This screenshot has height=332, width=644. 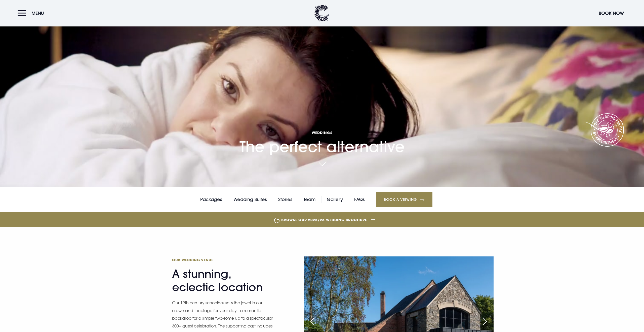 I want to click on a: Wedding Suites, so click(x=250, y=200).